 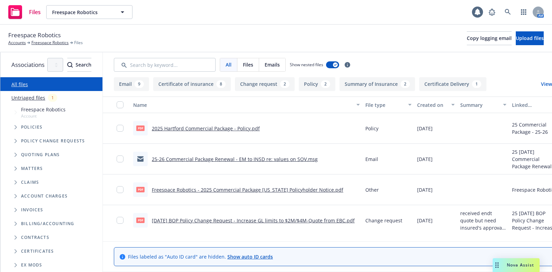 What do you see at coordinates (479, 105) in the screenshot?
I see `div: Summary` at bounding box center [479, 105].